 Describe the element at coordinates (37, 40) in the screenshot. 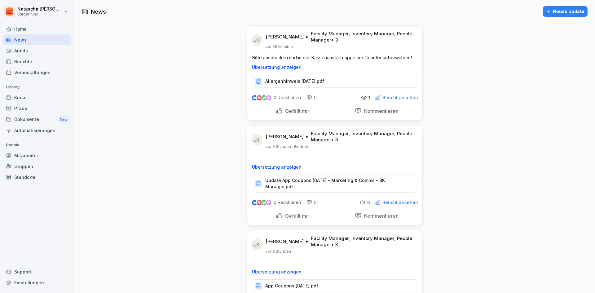

I see `a: News` at that location.